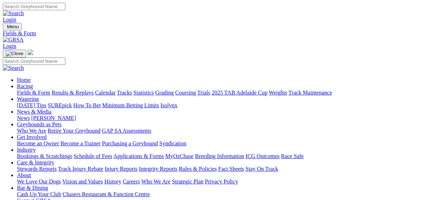 Image resolution: width=426 pixels, height=200 pixels. What do you see at coordinates (106, 194) in the screenshot?
I see `a: Chasers Restaurant & Function Centre` at bounding box center [106, 194].